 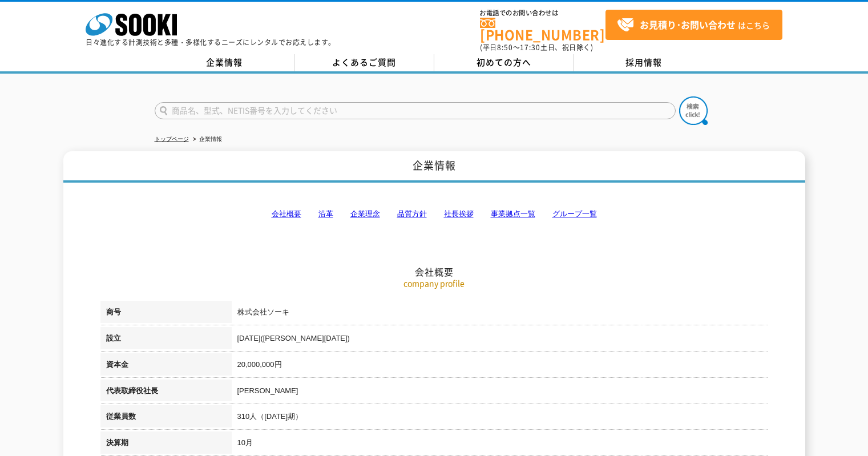 I want to click on li: 企業情報, so click(x=206, y=139).